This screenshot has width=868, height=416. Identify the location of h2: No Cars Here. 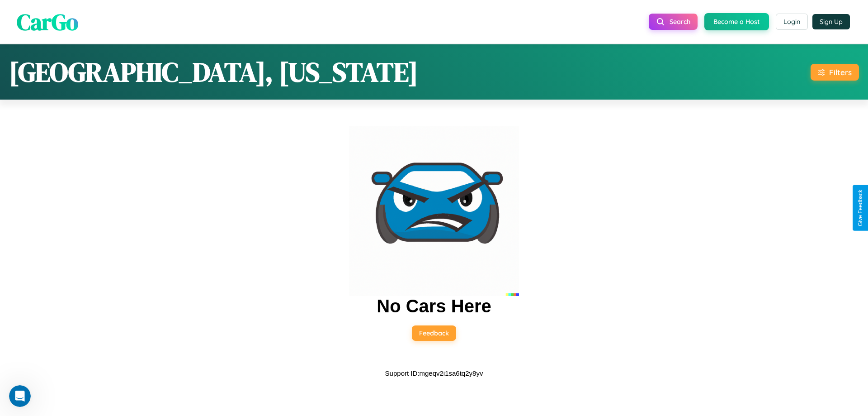
(433, 306).